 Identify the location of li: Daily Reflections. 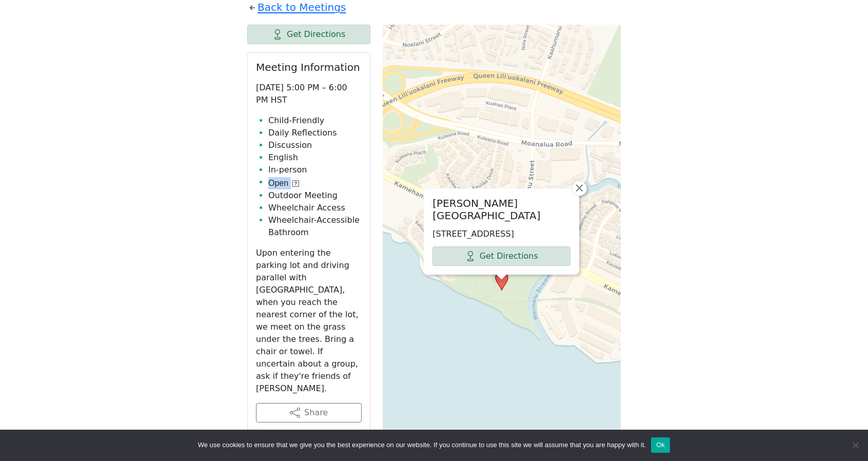
(315, 133).